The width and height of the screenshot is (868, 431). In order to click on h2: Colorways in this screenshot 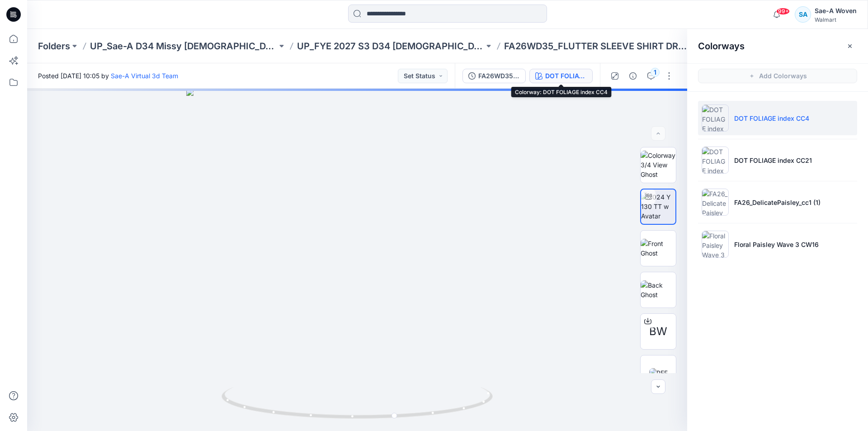, I will do `click(722, 46)`.